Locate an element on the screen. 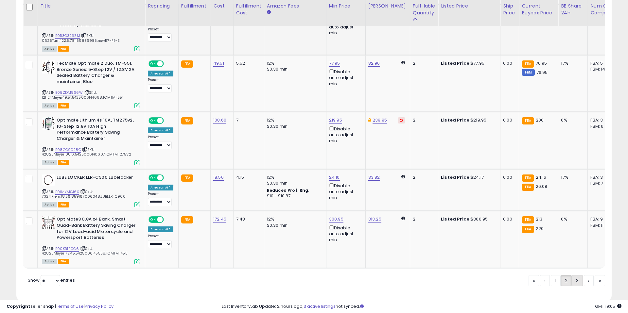 This screenshot has width=628, height=313. a: B08GG9C28Q is located at coordinates (68, 150).